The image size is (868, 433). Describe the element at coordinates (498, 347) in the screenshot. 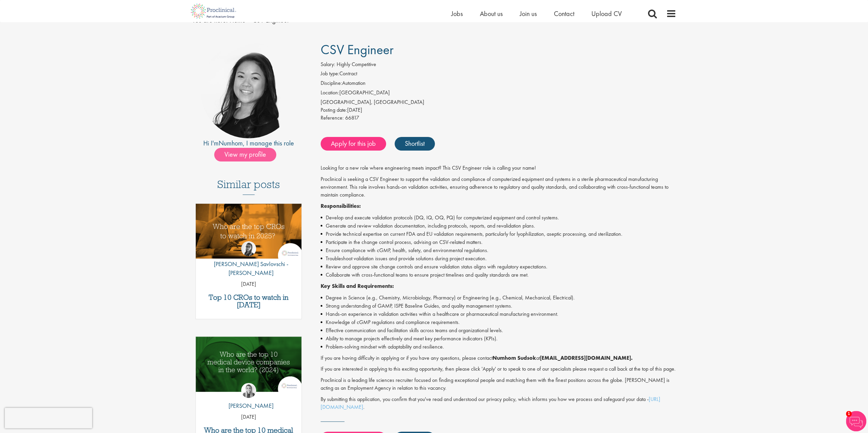

I see `li: Problem-solving mindset with adaptability and resilience.` at that location.